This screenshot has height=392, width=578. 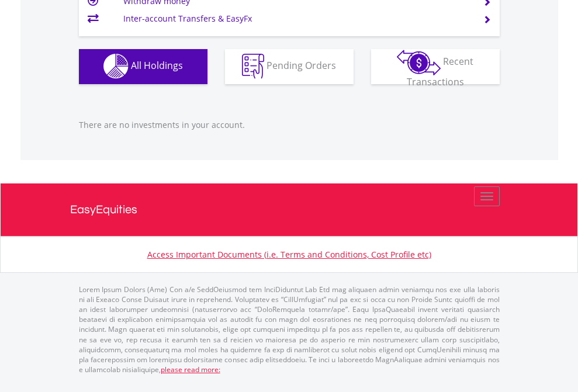 What do you see at coordinates (289, 210) in the screenshot?
I see `a: EasyEquities` at bounding box center [289, 210].